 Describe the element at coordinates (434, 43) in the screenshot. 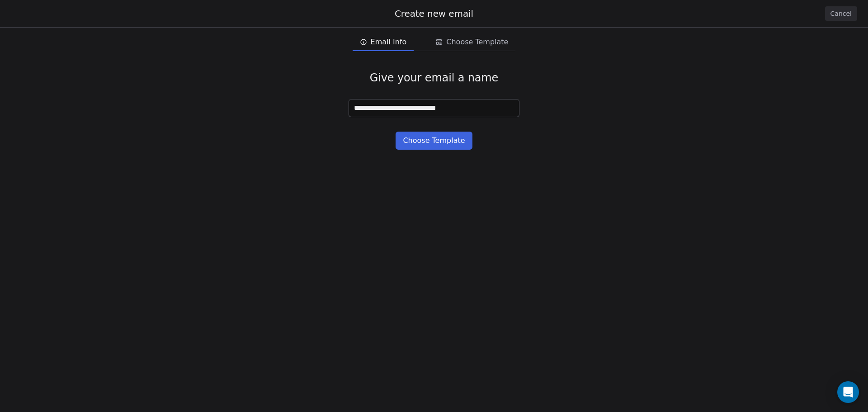

I see `div: email creation steps` at that location.